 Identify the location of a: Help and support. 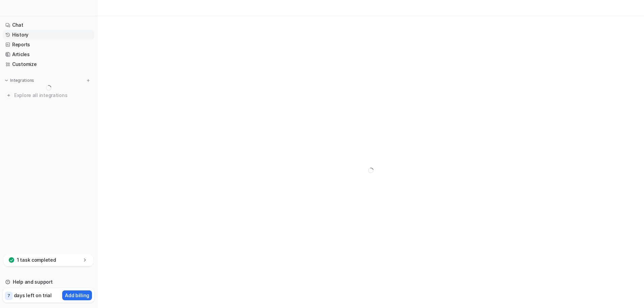
(48, 282).